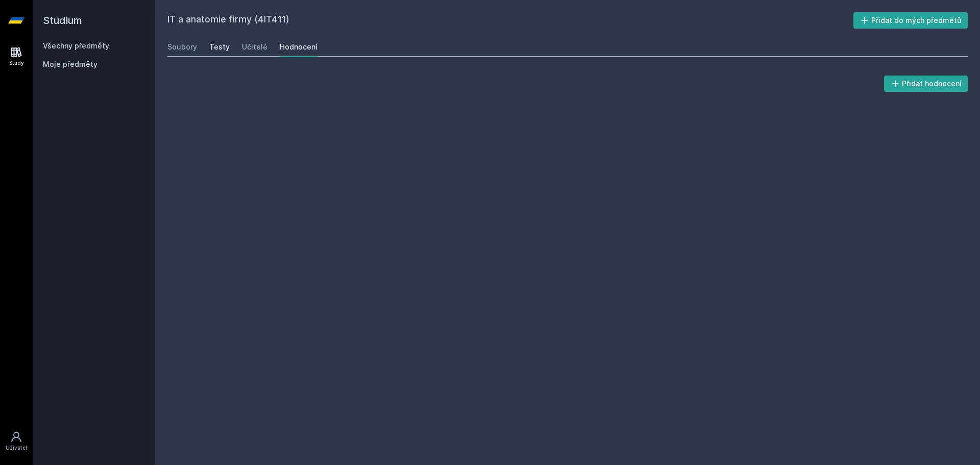 This screenshot has height=465, width=980. I want to click on a: Přidat hodnocení, so click(926, 84).